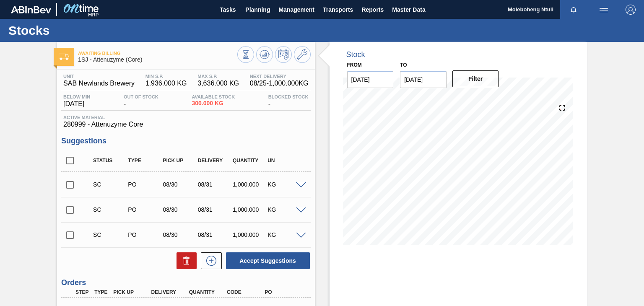  What do you see at coordinates (82, 292) in the screenshot?
I see `div: Step` at bounding box center [82, 292].